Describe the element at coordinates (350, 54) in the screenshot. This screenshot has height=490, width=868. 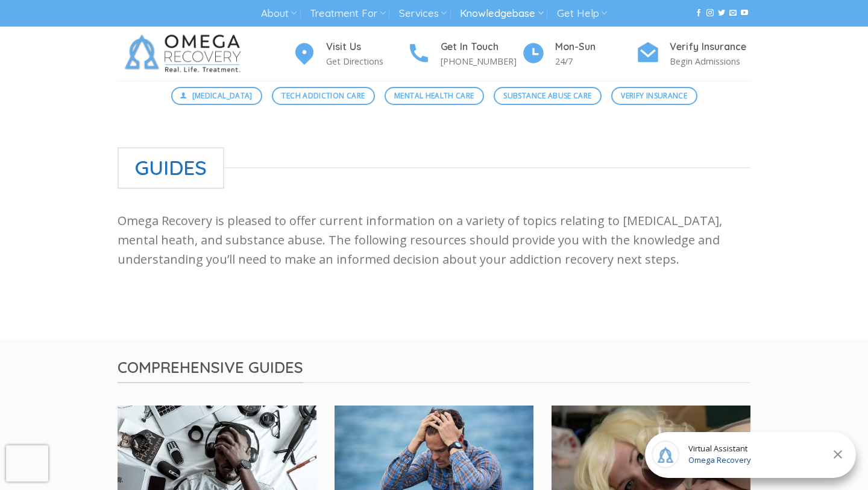
I see `a: Visit Us Get Directions` at that location.